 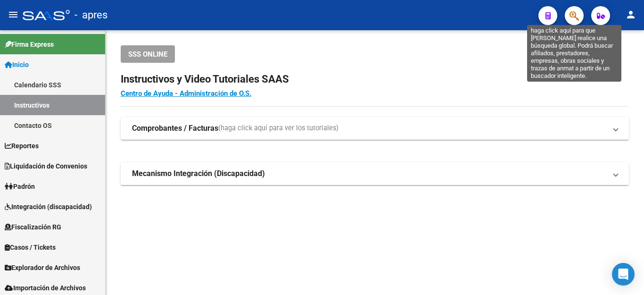 I want to click on mat-icon: menu, so click(x=13, y=15).